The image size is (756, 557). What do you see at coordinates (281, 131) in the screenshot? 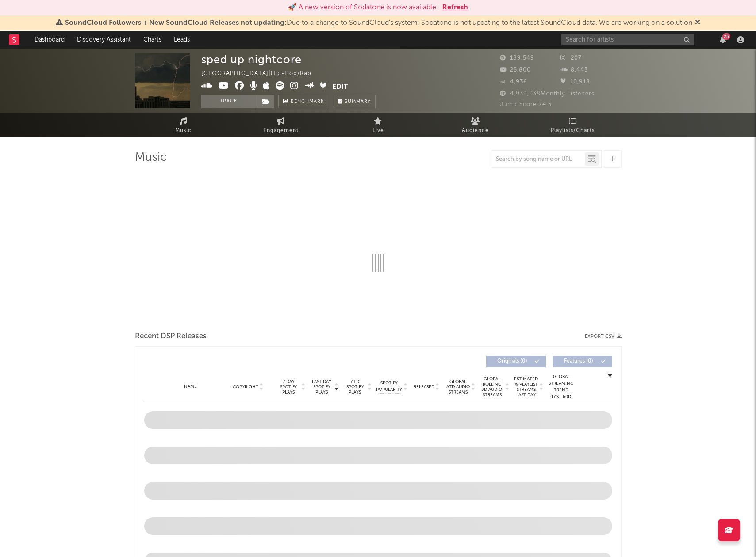
I see `span: Engagement` at bounding box center [281, 131].